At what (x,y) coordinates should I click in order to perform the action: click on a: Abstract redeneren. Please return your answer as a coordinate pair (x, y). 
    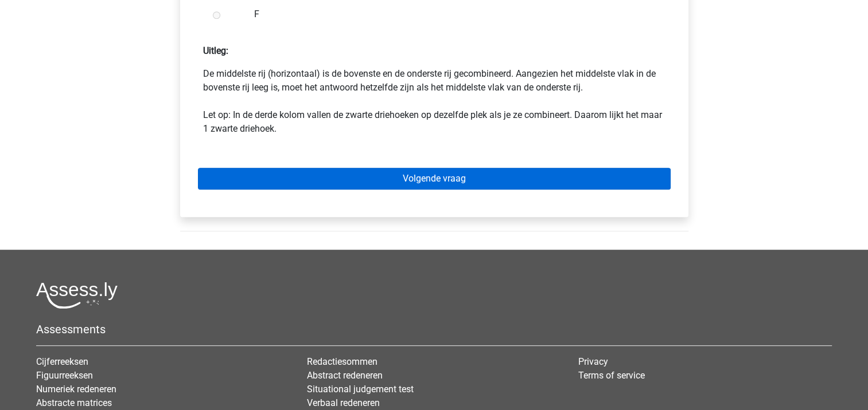
    Looking at the image, I should click on (345, 375).